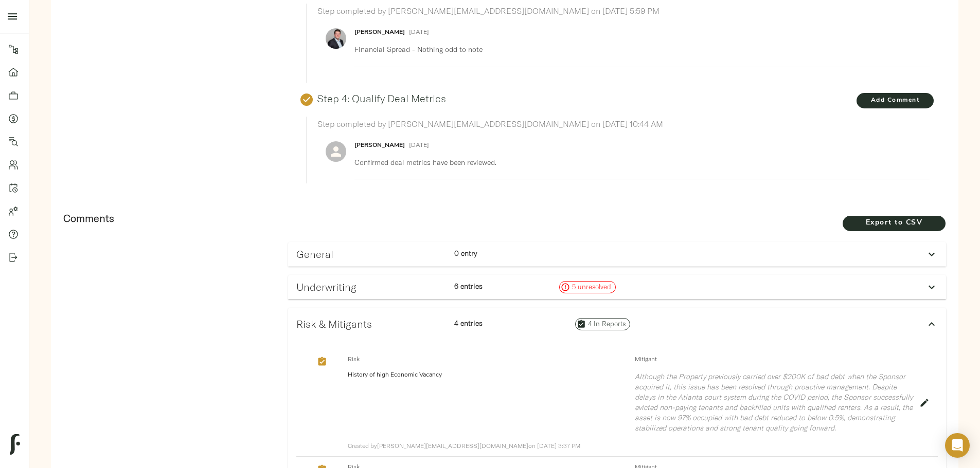 Image resolution: width=980 pixels, height=468 pixels. Describe the element at coordinates (336, 38) in the screenshot. I see `img: ACg8ocIz5g9J6yCiuTqIbLSOf7QS26iXPmlYHhlR4Dia-I2p_gZrFA=s96-c` at that location.